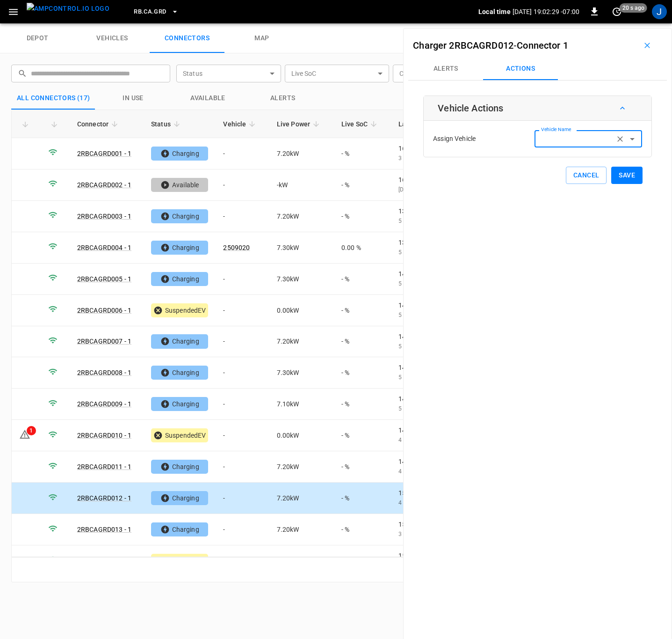  Describe the element at coordinates (302, 404) in the screenshot. I see `td: 7.10 kW` at that location.